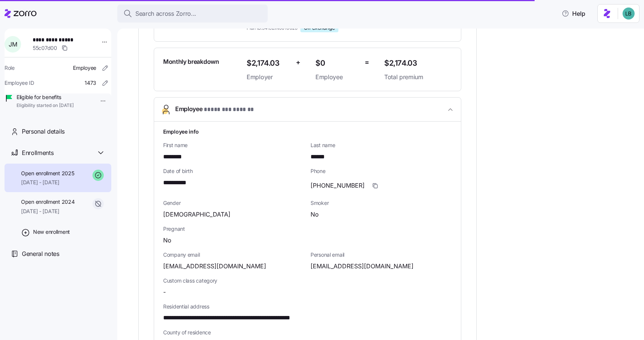  I want to click on span: Help, so click(574, 14).